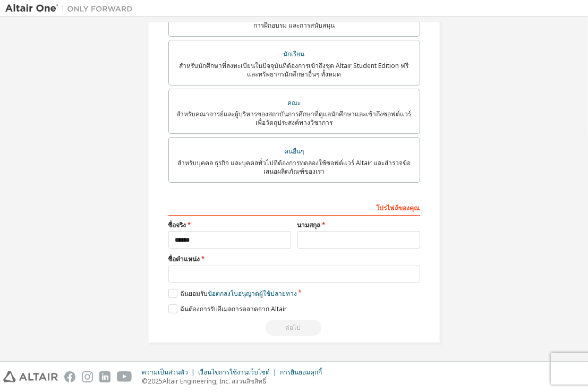 The height and width of the screenshot is (392, 588). What do you see at coordinates (301, 372) in the screenshot?
I see `font: การยินยอมคุกกี้` at bounding box center [301, 372].